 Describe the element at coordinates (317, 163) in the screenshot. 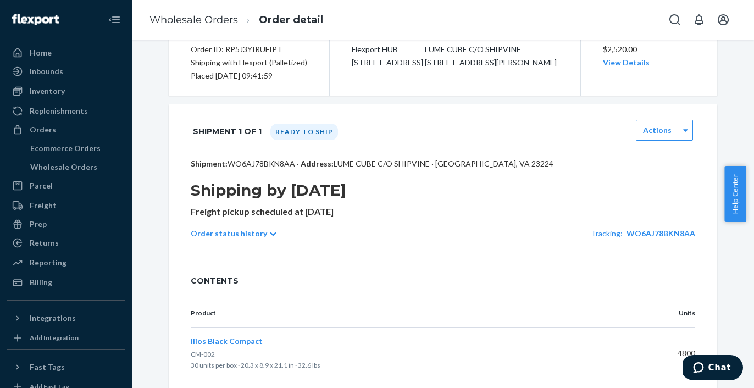

I see `span: Address:` at that location.